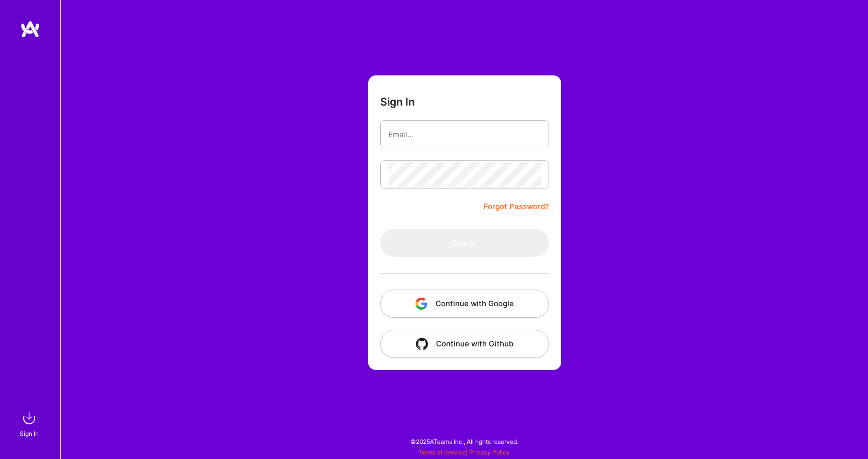 This screenshot has height=459, width=868. Describe the element at coordinates (465, 344) in the screenshot. I see `button: Continue with Github` at that location.